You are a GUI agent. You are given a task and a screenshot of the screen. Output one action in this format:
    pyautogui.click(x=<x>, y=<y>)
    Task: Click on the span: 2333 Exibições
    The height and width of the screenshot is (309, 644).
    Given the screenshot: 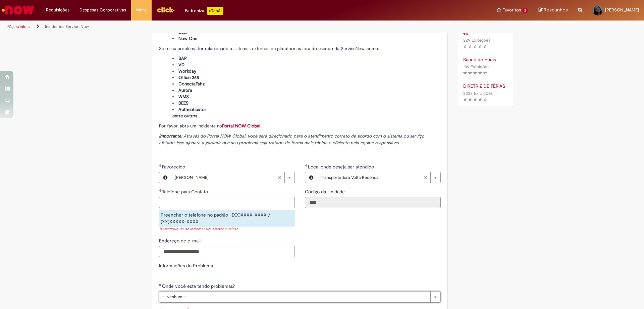 What is the action you would take?
    pyautogui.click(x=478, y=93)
    